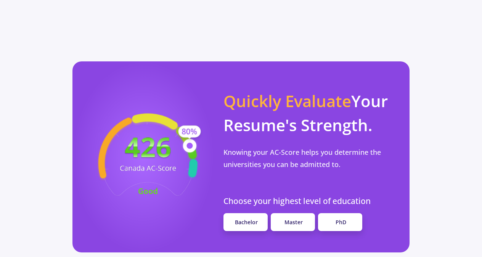 The width and height of the screenshot is (482, 257). I want to click on p: Your Resume's Strength., so click(312, 113).